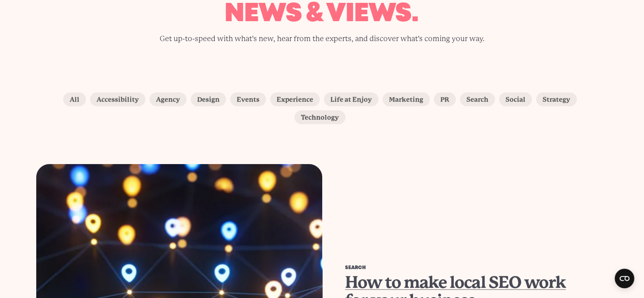 The height and width of the screenshot is (298, 644). What do you see at coordinates (118, 99) in the screenshot?
I see `label: Accessibility` at bounding box center [118, 99].